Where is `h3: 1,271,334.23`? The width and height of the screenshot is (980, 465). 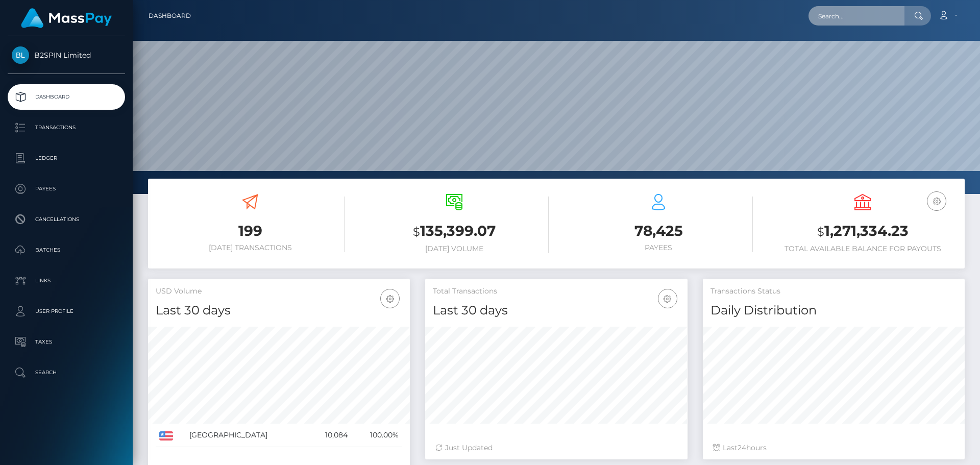 h3: 1,271,334.23 is located at coordinates (862, 231).